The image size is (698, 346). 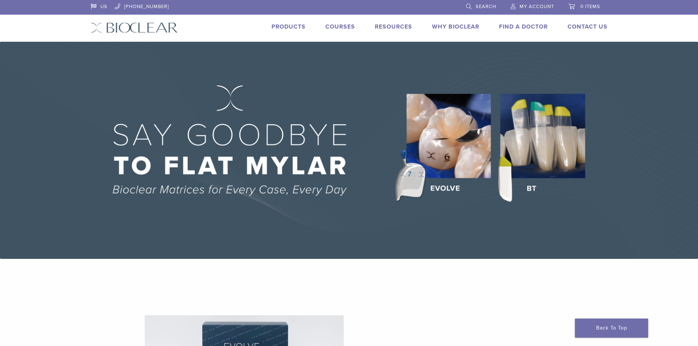 I want to click on span: 0 items, so click(x=590, y=7).